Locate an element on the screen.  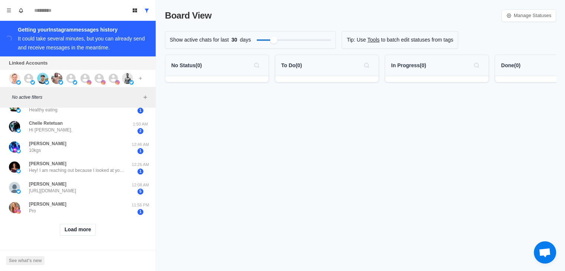
div: It could take several minutes, but you can already send and receive messages in the meantime. is located at coordinates (81, 43).